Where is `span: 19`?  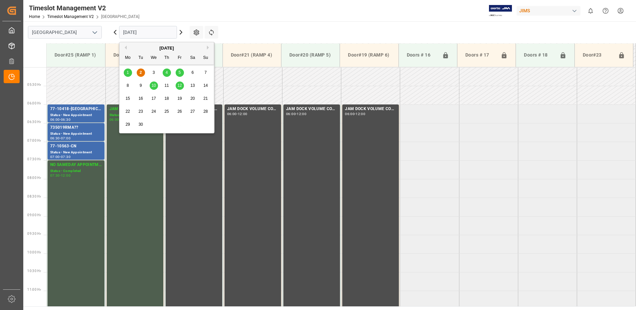
span: 19 is located at coordinates (179, 98).